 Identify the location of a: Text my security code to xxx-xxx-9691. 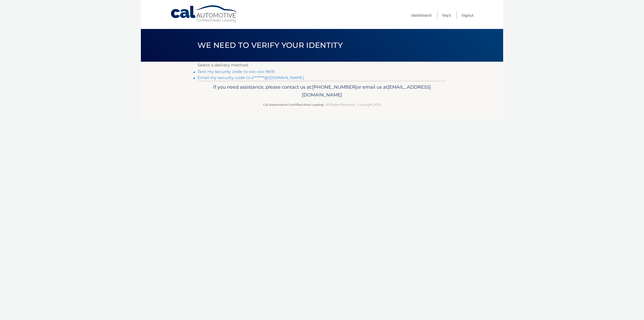
(236, 72).